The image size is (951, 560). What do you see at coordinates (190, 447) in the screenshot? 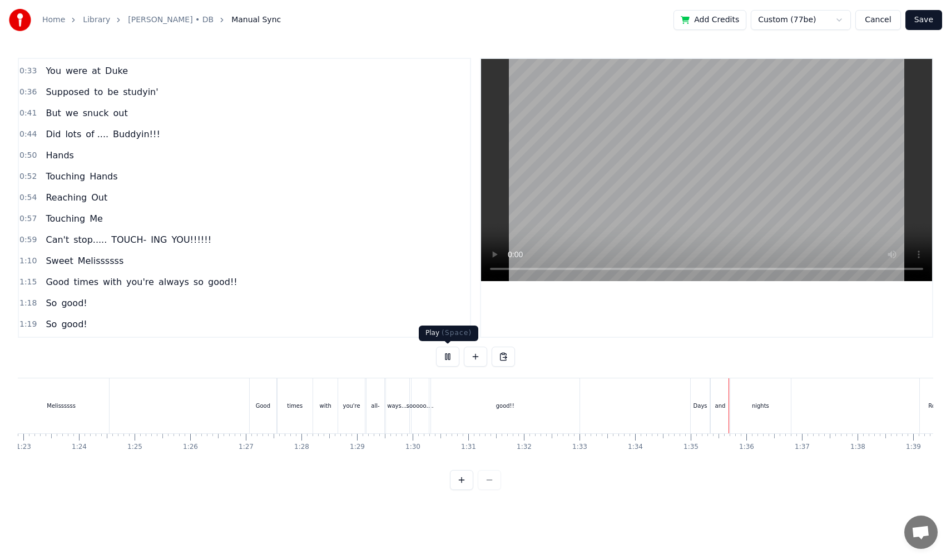
I see `div: 1:26` at bounding box center [190, 447].